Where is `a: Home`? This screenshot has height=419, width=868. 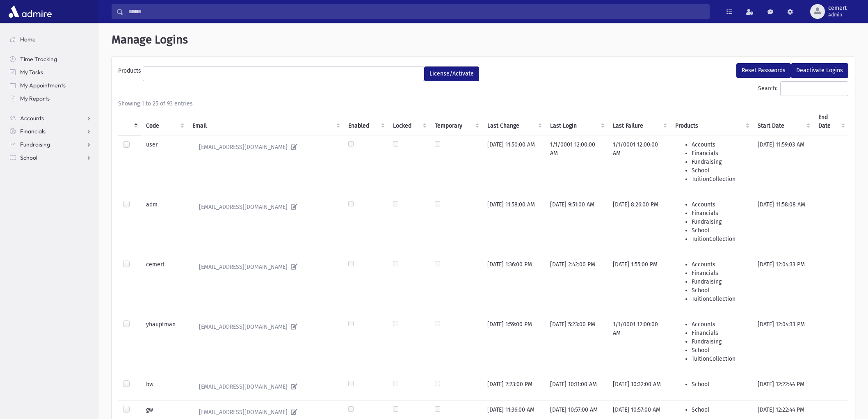
a: Home is located at coordinates (51, 39).